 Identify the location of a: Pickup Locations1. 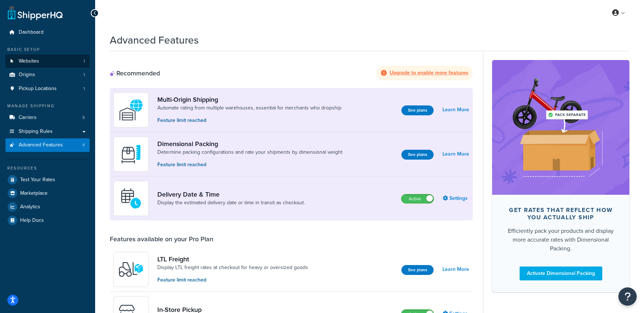
(48, 89).